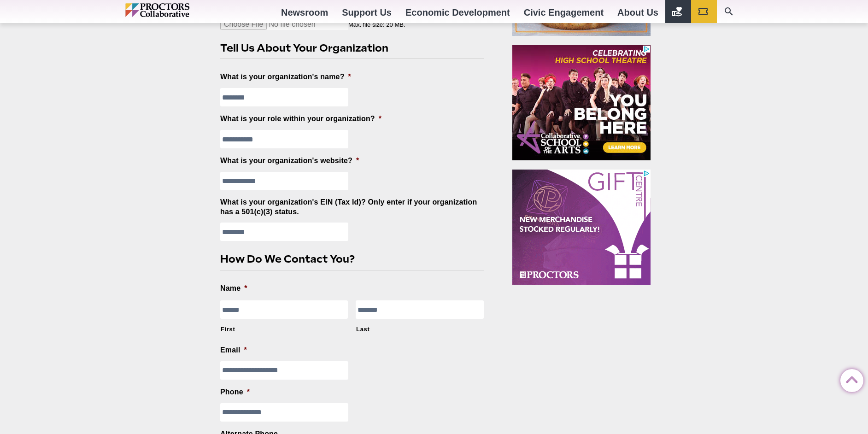  Describe the element at coordinates (348, 259) in the screenshot. I see `h2: How Do We Contact You?` at that location.